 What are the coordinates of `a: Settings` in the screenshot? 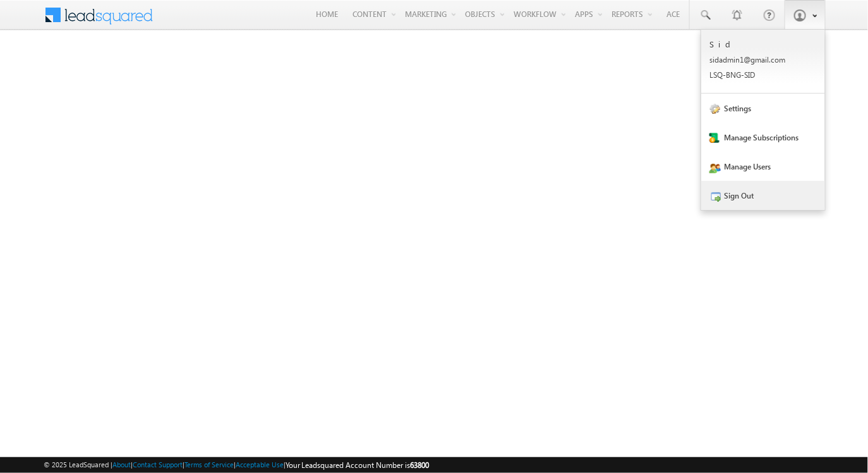 It's located at (763, 108).